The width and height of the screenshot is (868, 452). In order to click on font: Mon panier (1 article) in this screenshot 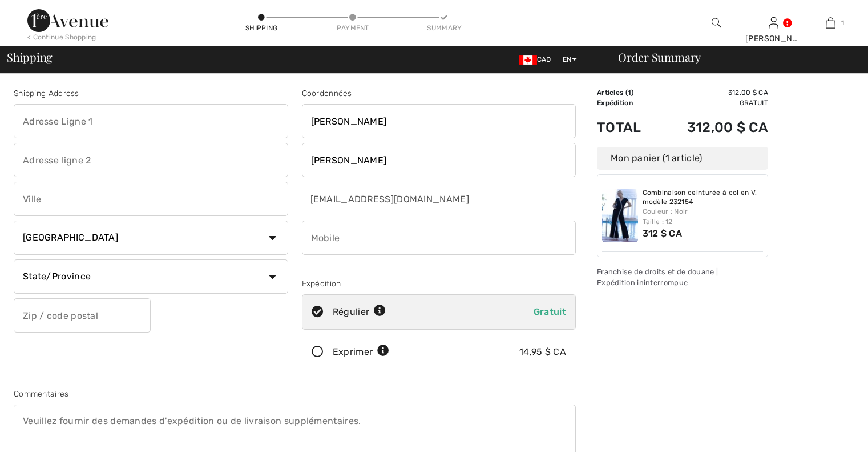, I will do `click(656, 158)`.